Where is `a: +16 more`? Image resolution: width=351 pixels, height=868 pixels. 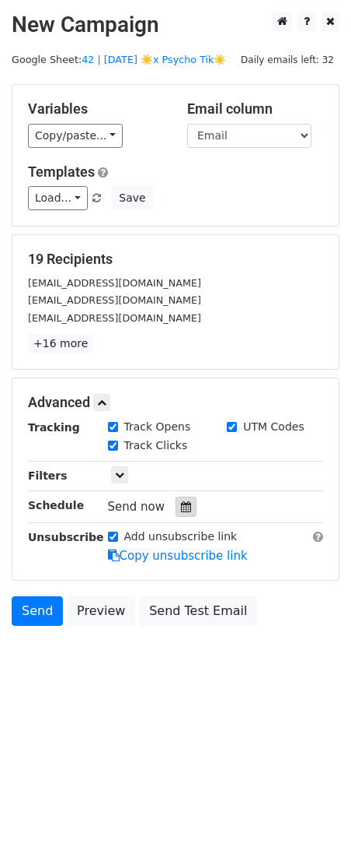
a: +16 more is located at coordinates (61, 343).